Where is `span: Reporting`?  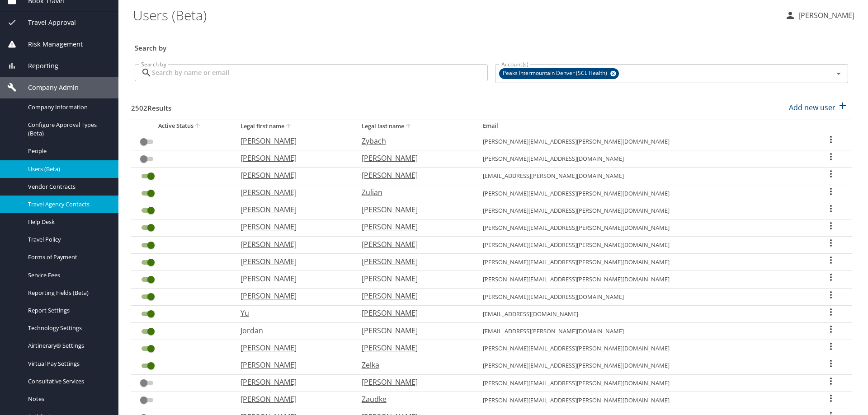 span: Reporting is located at coordinates (37, 66).